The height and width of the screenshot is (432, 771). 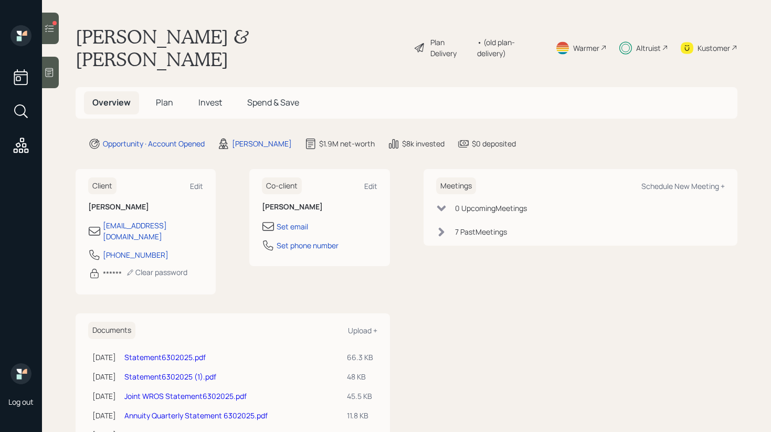 What do you see at coordinates (360, 376) in the screenshot?
I see `div: 48 KB` at bounding box center [360, 376].